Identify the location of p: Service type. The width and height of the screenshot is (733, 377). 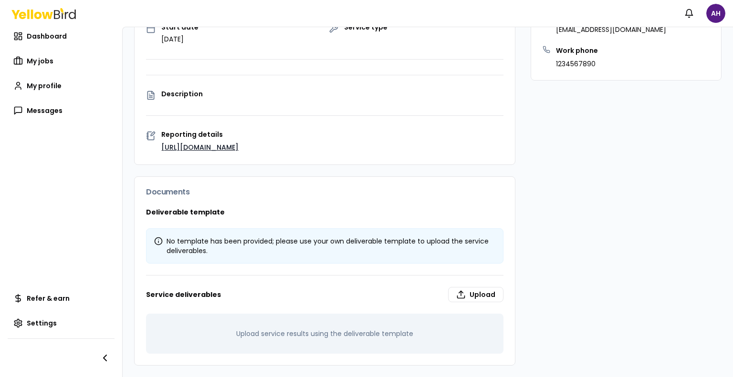
(365, 27).